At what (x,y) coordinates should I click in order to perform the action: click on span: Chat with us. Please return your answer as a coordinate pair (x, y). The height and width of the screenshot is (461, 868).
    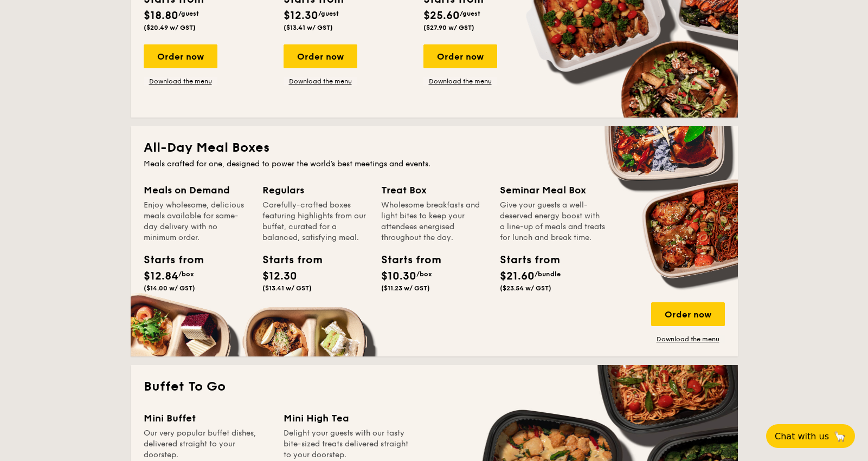
    Looking at the image, I should click on (802, 436).